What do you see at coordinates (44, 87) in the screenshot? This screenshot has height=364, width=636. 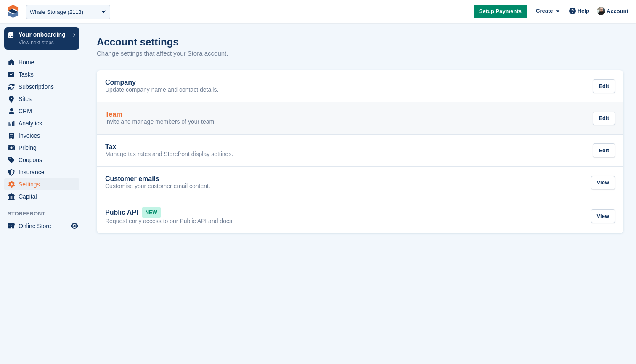 I see `span: Subscriptions` at bounding box center [44, 87].